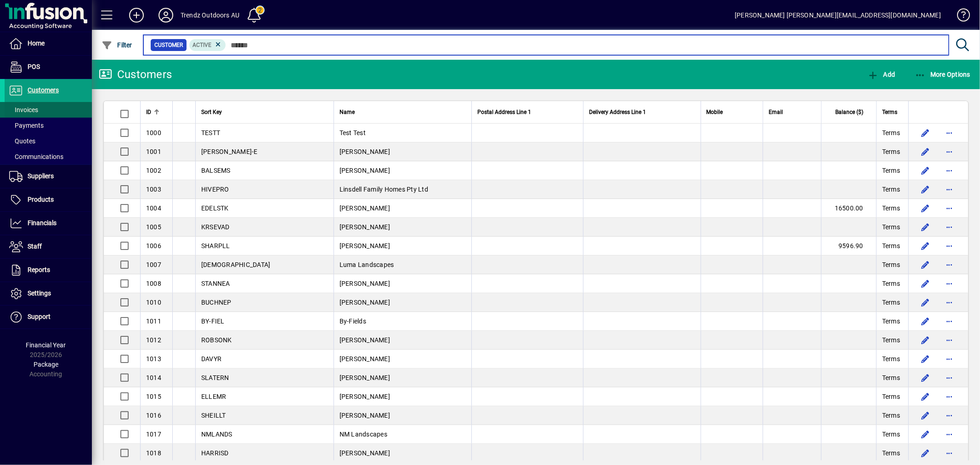  What do you see at coordinates (153, 378) in the screenshot?
I see `span: 1014` at bounding box center [153, 378].